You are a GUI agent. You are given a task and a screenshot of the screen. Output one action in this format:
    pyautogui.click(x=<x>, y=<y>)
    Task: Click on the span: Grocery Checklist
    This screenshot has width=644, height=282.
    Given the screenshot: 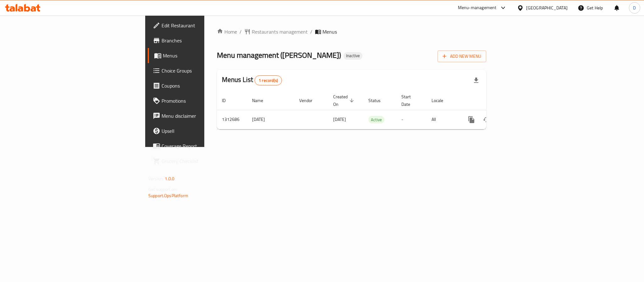 What is the action you would take?
    pyautogui.click(x=205, y=161)
    